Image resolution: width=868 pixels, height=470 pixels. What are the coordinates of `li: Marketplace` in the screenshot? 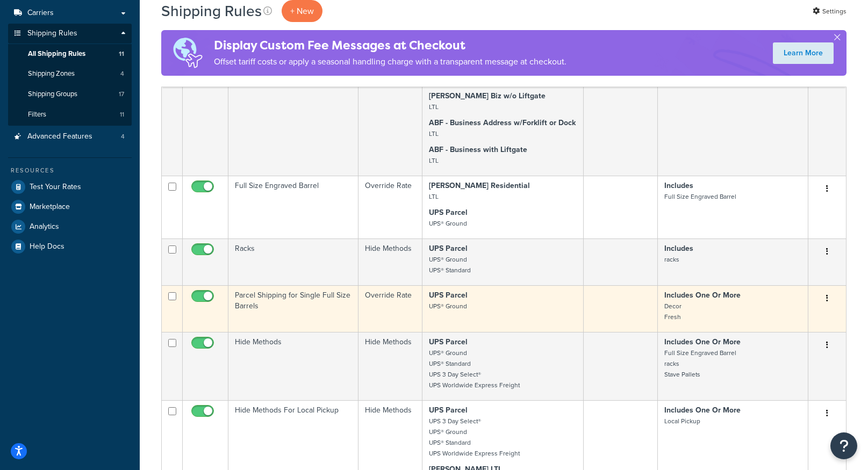 It's located at (70, 207).